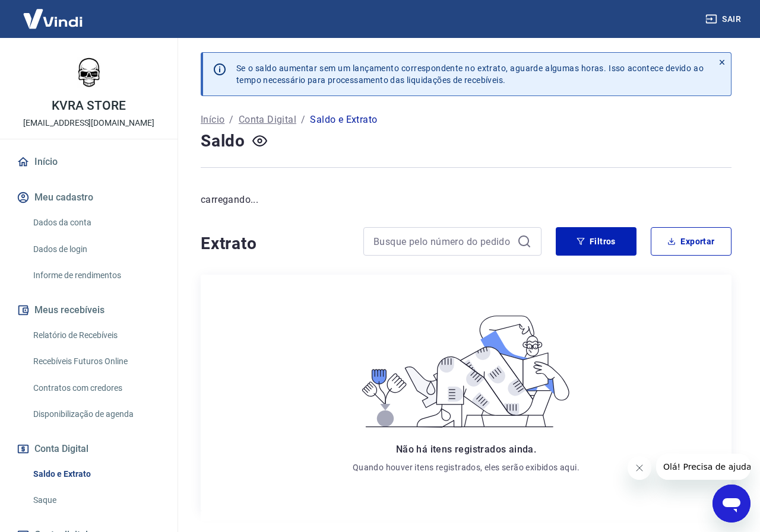 This screenshot has height=532, width=760. What do you see at coordinates (267, 120) in the screenshot?
I see `p: Conta Digital` at bounding box center [267, 120].